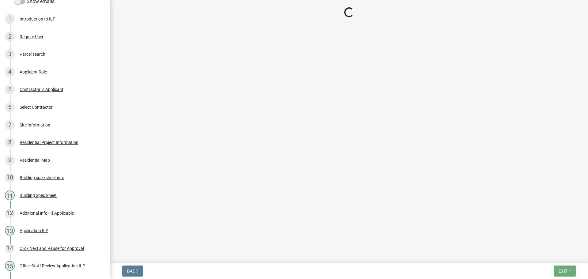 The image size is (588, 279). What do you see at coordinates (37, 19) in the screenshot?
I see `div: Introduction to ILP` at bounding box center [37, 19].